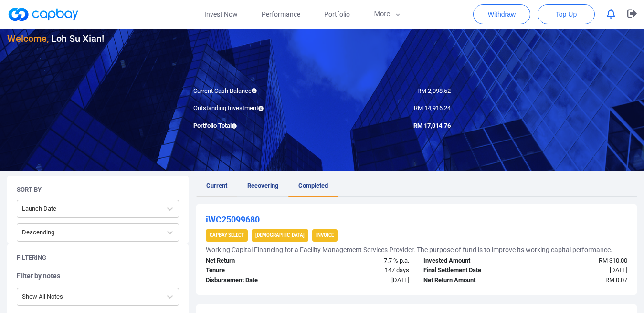  What do you see at coordinates (501, 15) in the screenshot?
I see `button: Withdraw` at bounding box center [501, 15].